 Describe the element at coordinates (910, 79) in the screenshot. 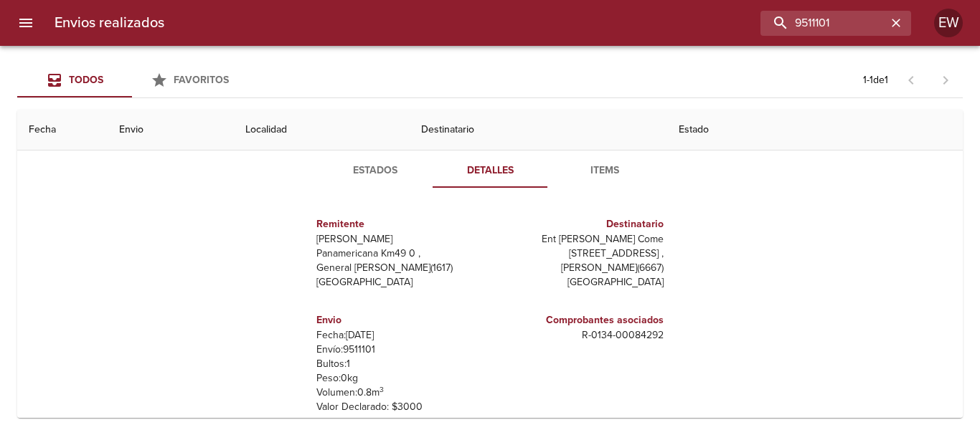

I see `span: Pagina anterior` at that location.